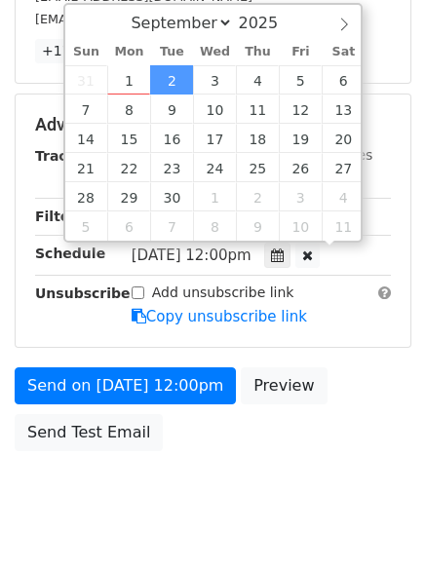 Image resolution: width=426 pixels, height=569 pixels. Describe the element at coordinates (300, 226) in the screenshot. I see `span: October 10, 2025` at that location.